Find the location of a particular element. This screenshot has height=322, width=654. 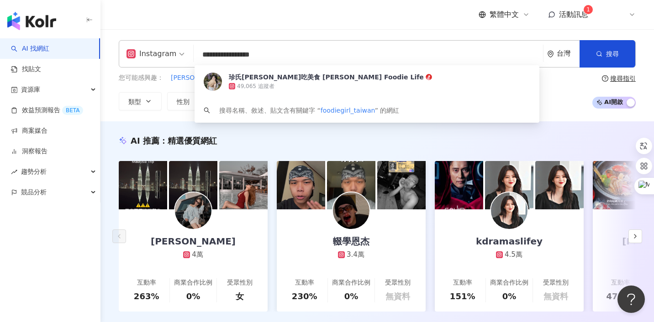

div: 49,065 追蹤者 is located at coordinates (256, 86).